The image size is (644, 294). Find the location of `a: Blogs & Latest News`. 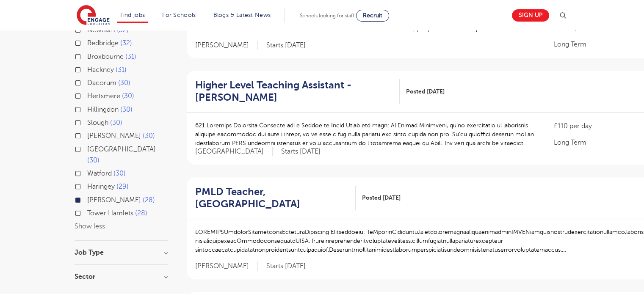

a: Blogs & Latest News is located at coordinates (242, 15).